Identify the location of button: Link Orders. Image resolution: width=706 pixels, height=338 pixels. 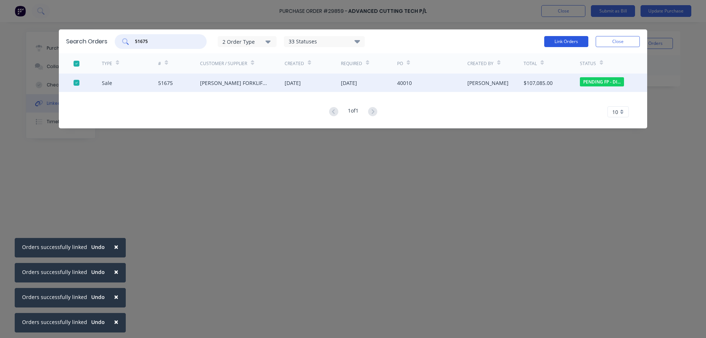
(566, 42).